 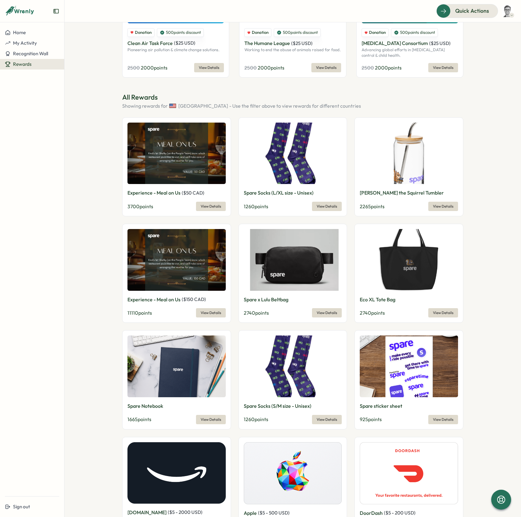 What do you see at coordinates (21, 507) in the screenshot?
I see `span: Sign out` at bounding box center [21, 507].